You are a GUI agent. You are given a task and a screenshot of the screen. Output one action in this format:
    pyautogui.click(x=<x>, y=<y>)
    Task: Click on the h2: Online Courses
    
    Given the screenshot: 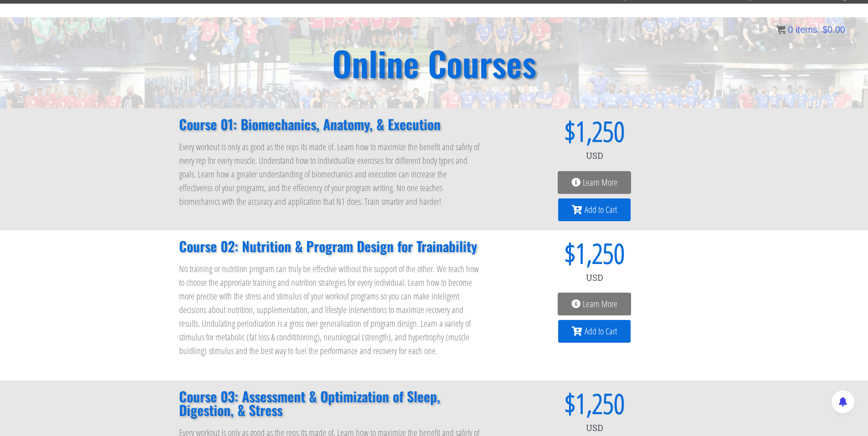 What is the action you would take?
    pyautogui.click(x=434, y=63)
    